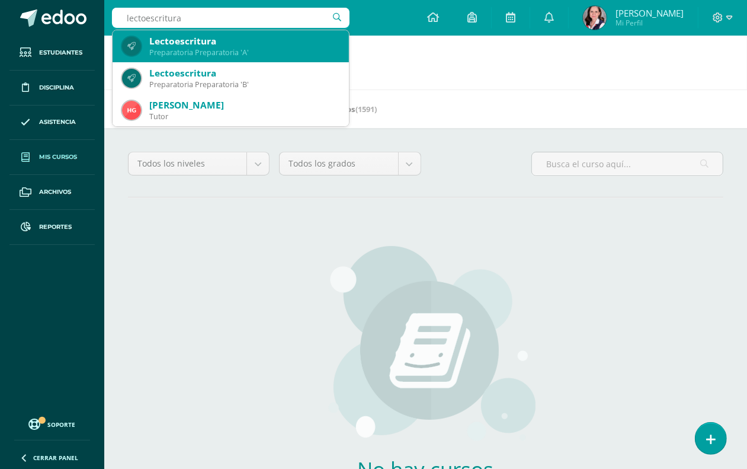 Image resolution: width=747 pixels, height=469 pixels. What do you see at coordinates (231, 18) in the screenshot?
I see `input: Busca un usuario...` at bounding box center [231, 18].